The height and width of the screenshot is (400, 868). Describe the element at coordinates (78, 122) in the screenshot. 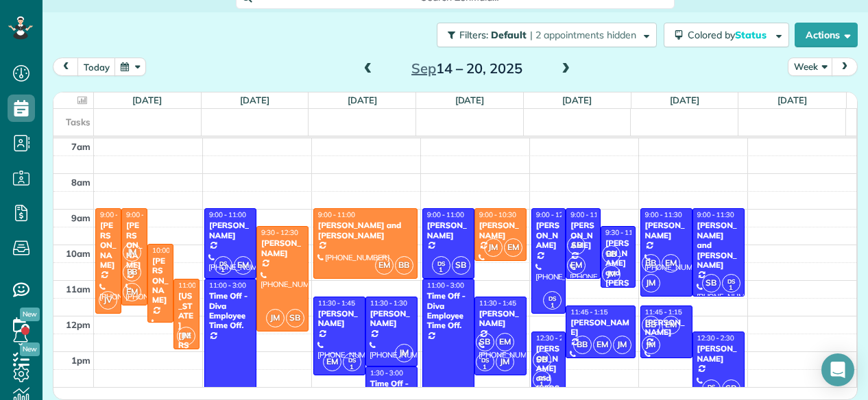

I see `span: Tasks` at that location.